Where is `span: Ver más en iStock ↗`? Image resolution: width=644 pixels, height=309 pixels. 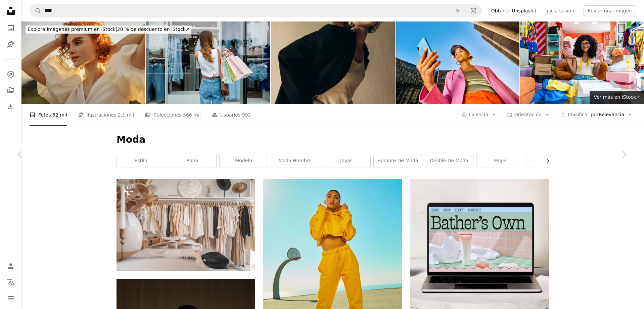
span: Ver más en iStock ↗ is located at coordinates (617, 97).